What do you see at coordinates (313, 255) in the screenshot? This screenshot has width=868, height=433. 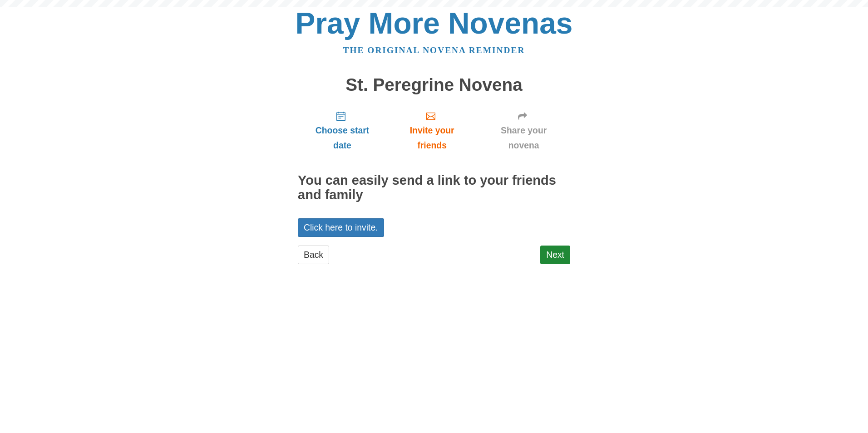 I see `a: Back` at bounding box center [313, 255].